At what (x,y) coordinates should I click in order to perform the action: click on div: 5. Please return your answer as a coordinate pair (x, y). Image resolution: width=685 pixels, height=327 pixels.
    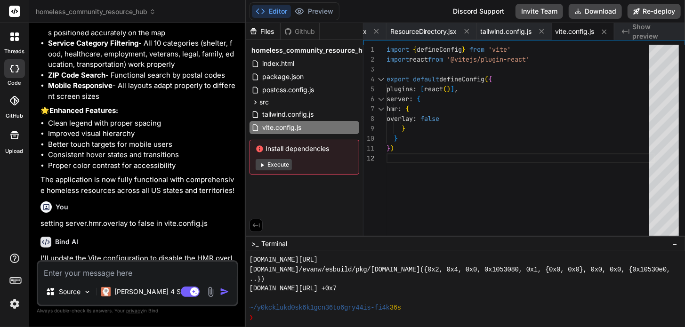
    Looking at the image, I should click on (368, 89).